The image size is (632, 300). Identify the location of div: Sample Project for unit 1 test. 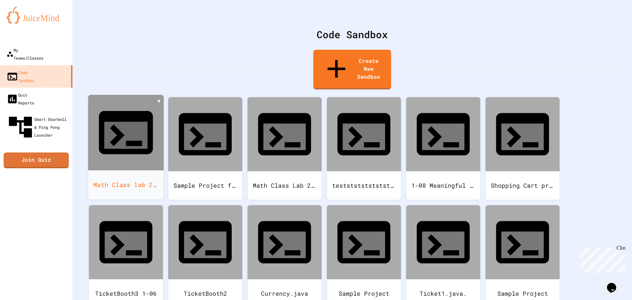
(205, 185).